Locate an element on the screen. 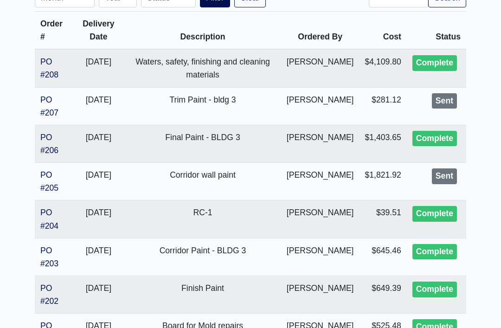 The image size is (501, 328). a: PO #202 is located at coordinates (49, 295).